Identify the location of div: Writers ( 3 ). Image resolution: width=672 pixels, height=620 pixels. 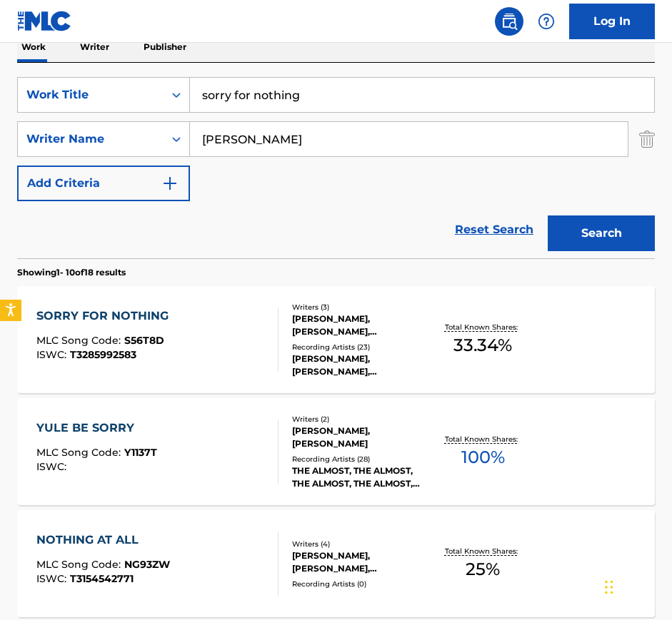
(360, 307).